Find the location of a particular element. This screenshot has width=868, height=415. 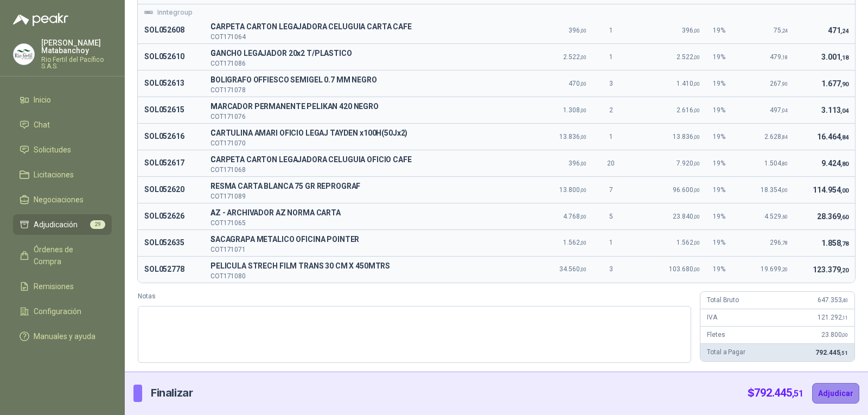

p: COT171065 is located at coordinates (365, 223).